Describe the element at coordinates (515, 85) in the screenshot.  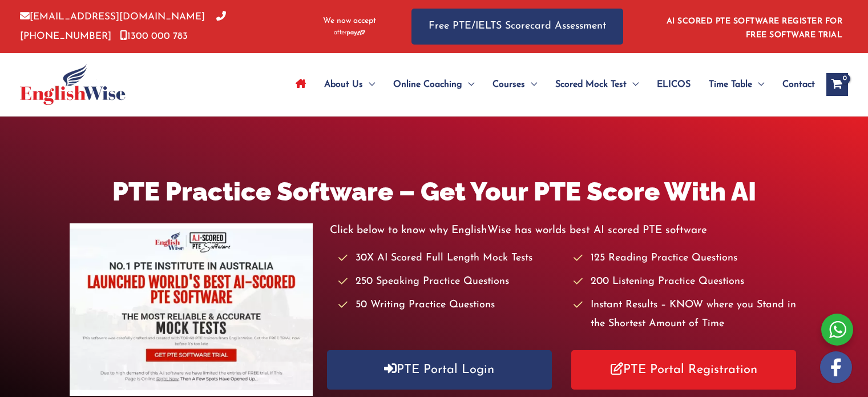
I see `a: CoursesMenu Toggle` at that location.